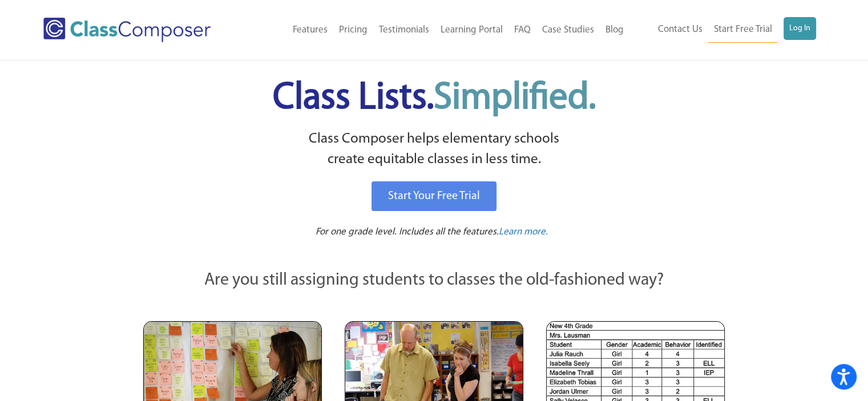  What do you see at coordinates (472, 30) in the screenshot?
I see `a: Learning Portal` at bounding box center [472, 30].